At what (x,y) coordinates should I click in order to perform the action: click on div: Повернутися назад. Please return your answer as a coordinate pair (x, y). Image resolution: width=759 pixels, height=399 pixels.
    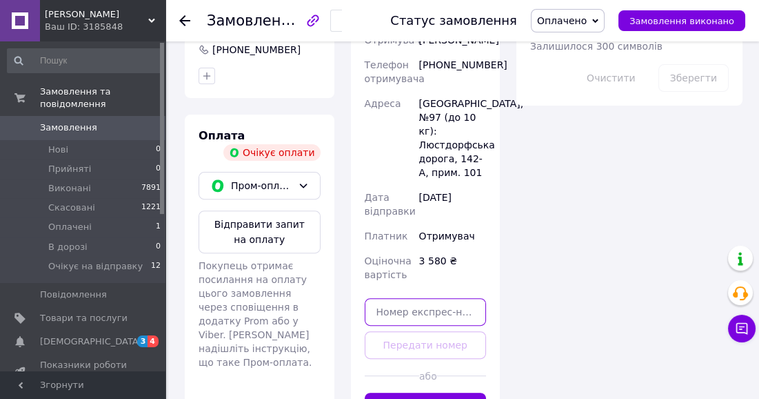
    Looking at the image, I should click on (185, 21).